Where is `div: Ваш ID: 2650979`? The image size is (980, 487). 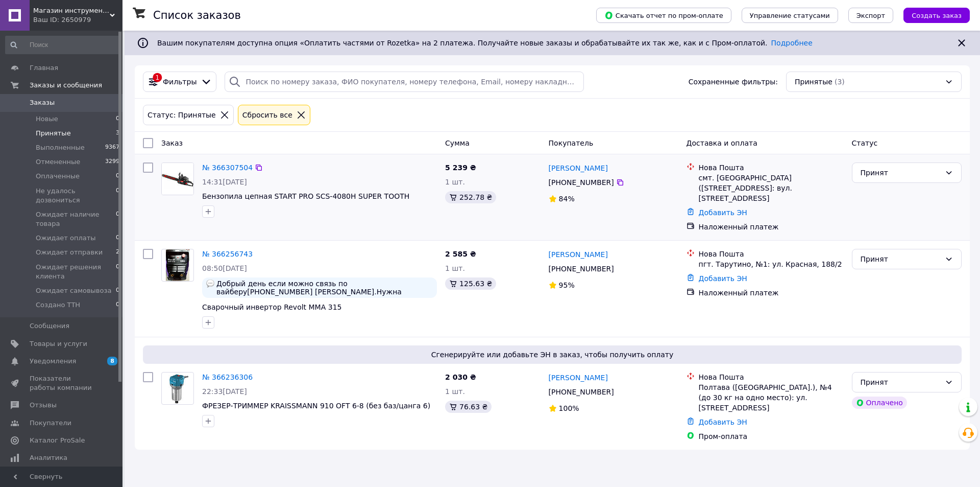
div: Ваш ID: 2650979 is located at coordinates (78, 20).